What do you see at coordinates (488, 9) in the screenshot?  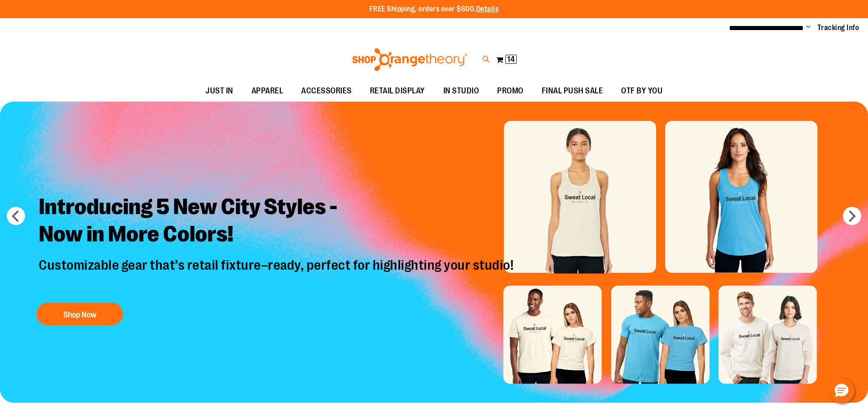 I see `a: Details` at bounding box center [488, 9].